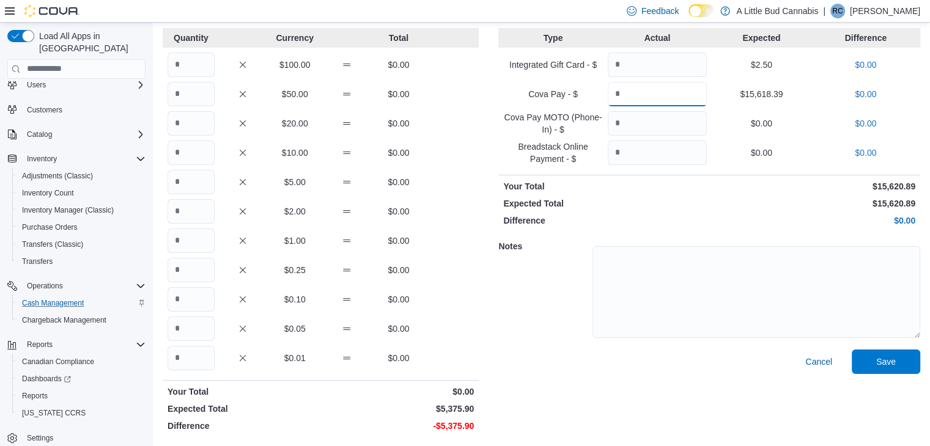 This screenshot has height=446, width=930. Describe the element at coordinates (761, 94) in the screenshot. I see `p: $15,618.39` at that location.